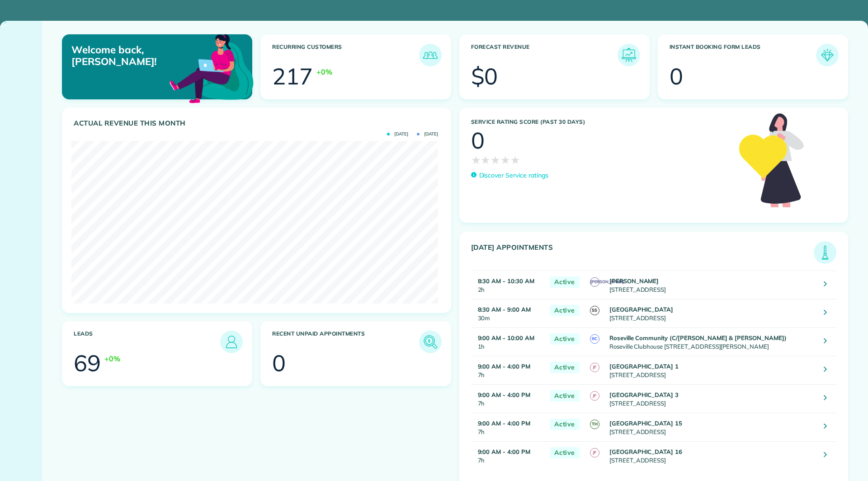 The width and height of the screenshot is (868, 481). What do you see at coordinates (743, 55) in the screenshot?
I see `h3: Instant Booking Form Leads` at bounding box center [743, 55].